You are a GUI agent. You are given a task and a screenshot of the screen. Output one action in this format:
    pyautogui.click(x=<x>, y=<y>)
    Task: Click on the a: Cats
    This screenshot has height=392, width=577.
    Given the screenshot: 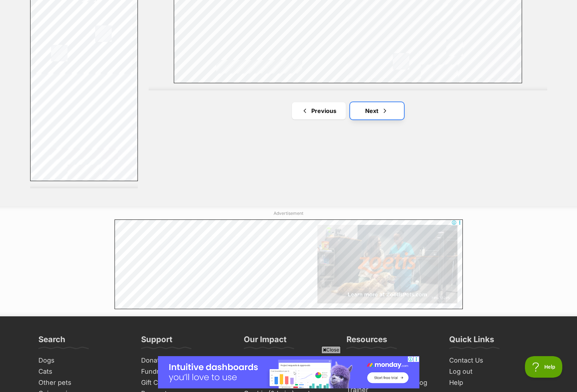 What is the action you would take?
    pyautogui.click(x=84, y=371)
    